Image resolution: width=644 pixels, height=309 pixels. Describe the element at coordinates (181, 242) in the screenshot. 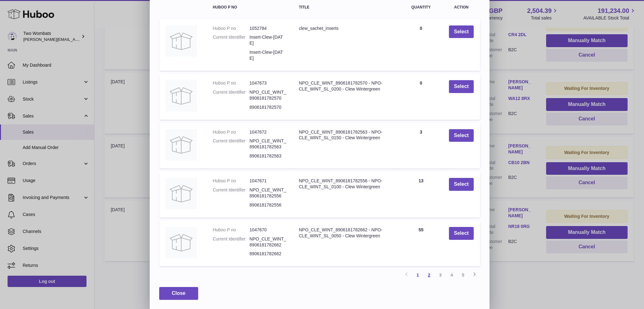

I see `img: NPO_CLE_WINT_8906181782662 - NPO-CLE_WINT_SL_0050 - Clew Wintergreen` at that location.